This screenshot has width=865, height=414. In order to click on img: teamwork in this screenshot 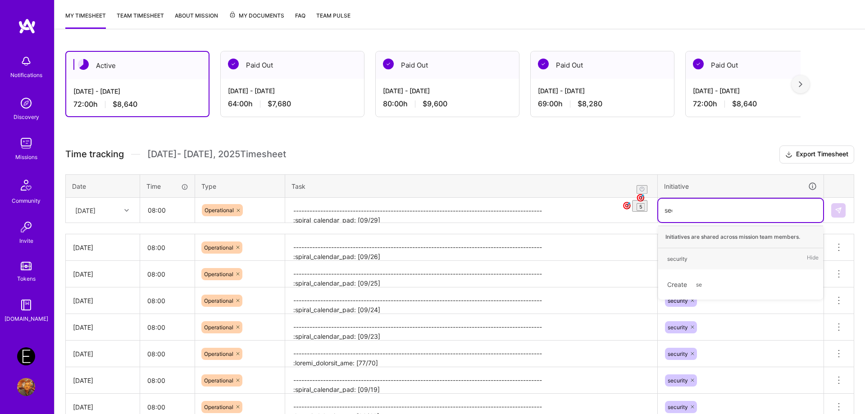, I will do `click(26, 143)`.